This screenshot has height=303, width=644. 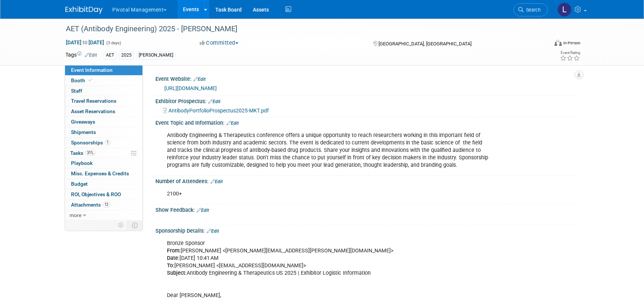 What do you see at coordinates (126, 55) in the screenshot?
I see `div: 2025` at bounding box center [126, 55].